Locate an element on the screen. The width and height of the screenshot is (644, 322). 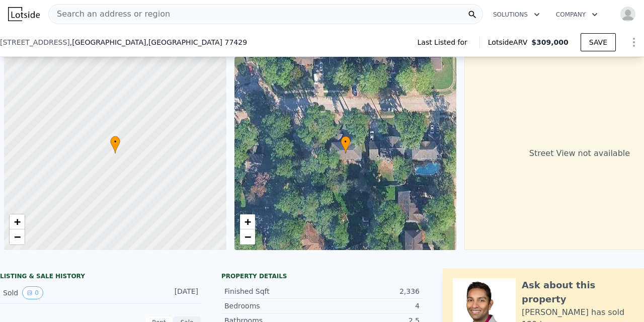
button: Company is located at coordinates (577, 15).